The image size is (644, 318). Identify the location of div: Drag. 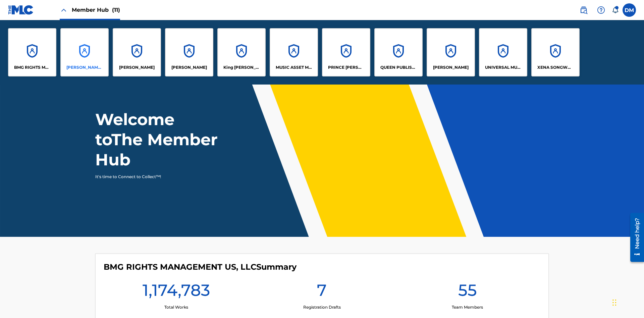
(615, 303).